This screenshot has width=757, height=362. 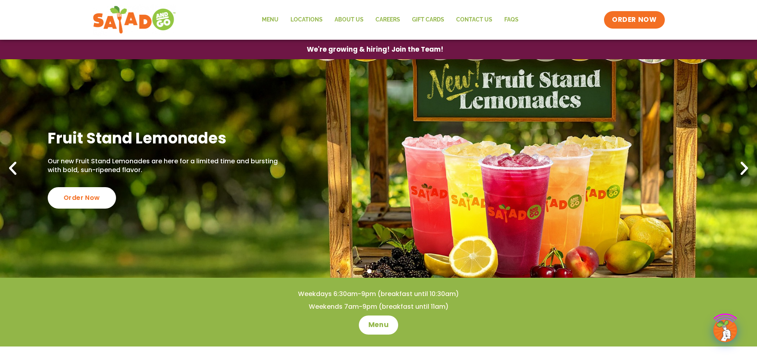 What do you see at coordinates (375, 49) in the screenshot?
I see `a: We're growing & hiring! Join the Team!` at bounding box center [375, 49].